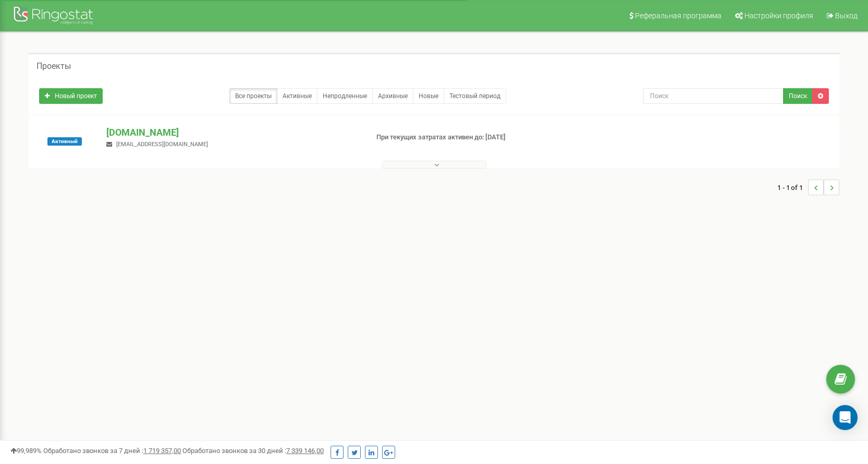  Describe the element at coordinates (65, 141) in the screenshot. I see `span: Активный` at that location.